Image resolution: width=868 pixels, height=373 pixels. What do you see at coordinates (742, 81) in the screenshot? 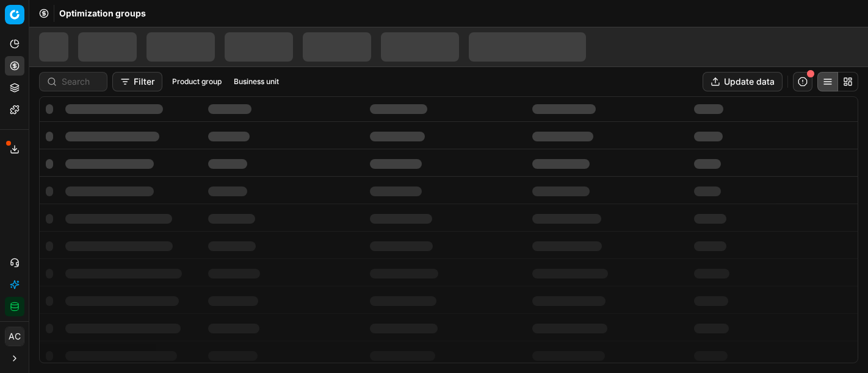
I see `button: Update data` at bounding box center [742, 81].